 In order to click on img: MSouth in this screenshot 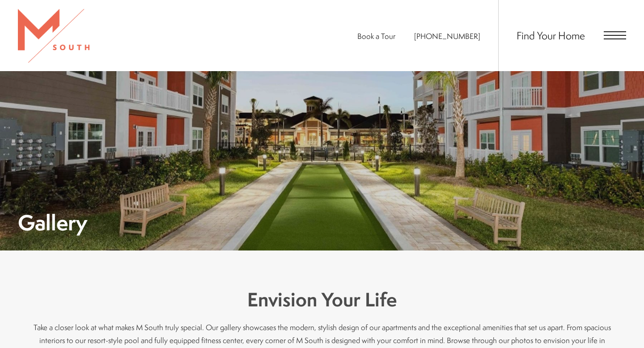, I will do `click(54, 36)`.